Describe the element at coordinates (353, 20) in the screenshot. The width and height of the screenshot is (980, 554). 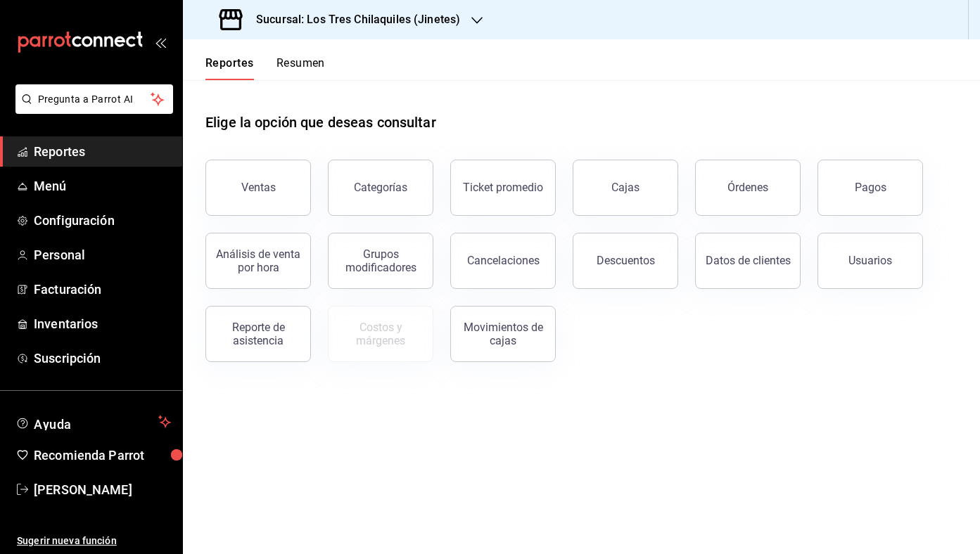
I see `h3: Sucursal: Los Tres Chilaquiles (Jinetes)` at that location.